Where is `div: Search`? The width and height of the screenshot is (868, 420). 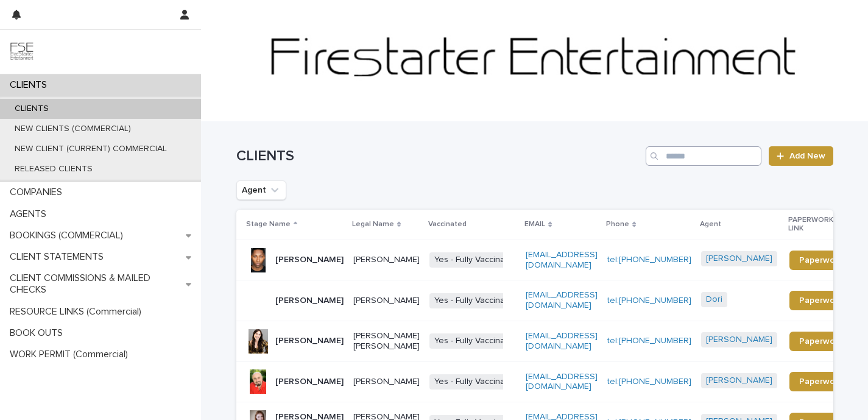 div: Search is located at coordinates (704, 156).